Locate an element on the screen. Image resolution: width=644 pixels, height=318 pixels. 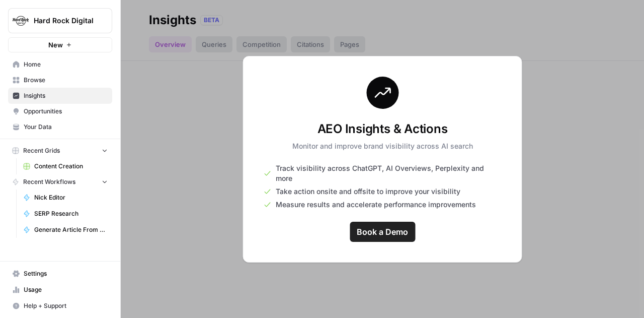
a: Content Creation is located at coordinates (66, 166).